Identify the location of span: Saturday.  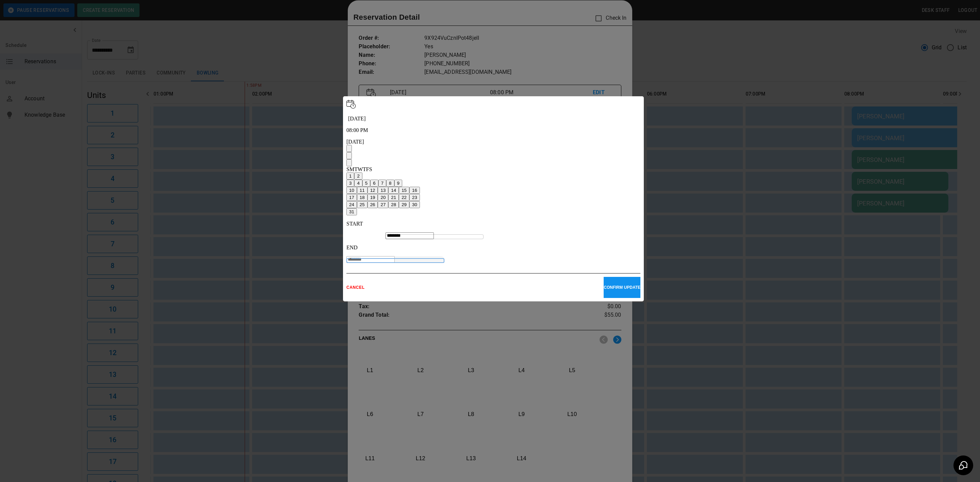
(370, 169).